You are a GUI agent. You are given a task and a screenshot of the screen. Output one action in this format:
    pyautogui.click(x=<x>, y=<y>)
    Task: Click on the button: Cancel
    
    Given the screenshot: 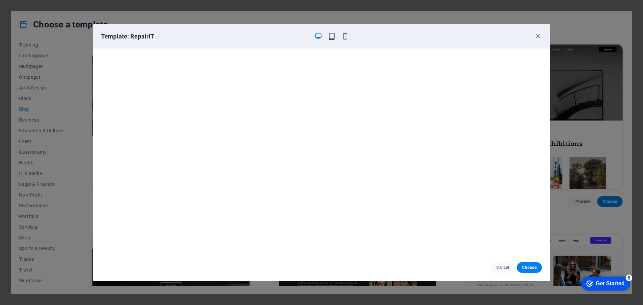 What is the action you would take?
    pyautogui.click(x=503, y=268)
    